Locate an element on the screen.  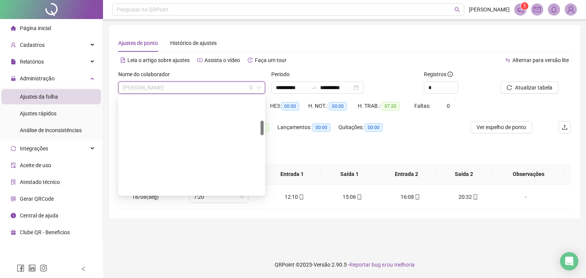
span: Análise de inconsistências is located at coordinates (51, 130).